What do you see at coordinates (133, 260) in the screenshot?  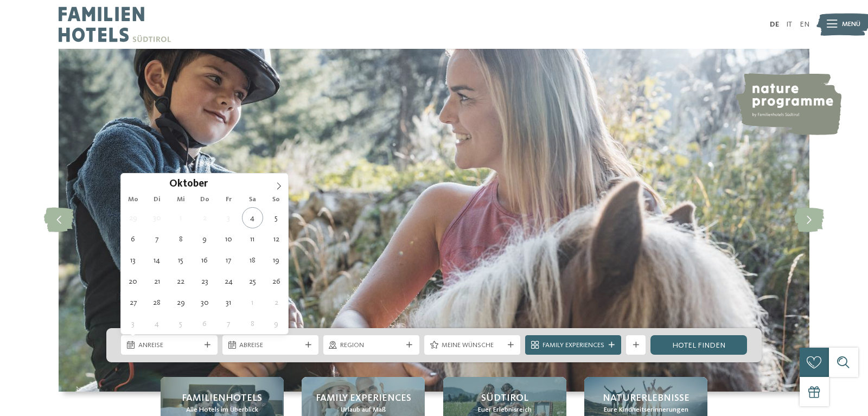 I see `span: Oktober 13, 2025` at bounding box center [133, 260].